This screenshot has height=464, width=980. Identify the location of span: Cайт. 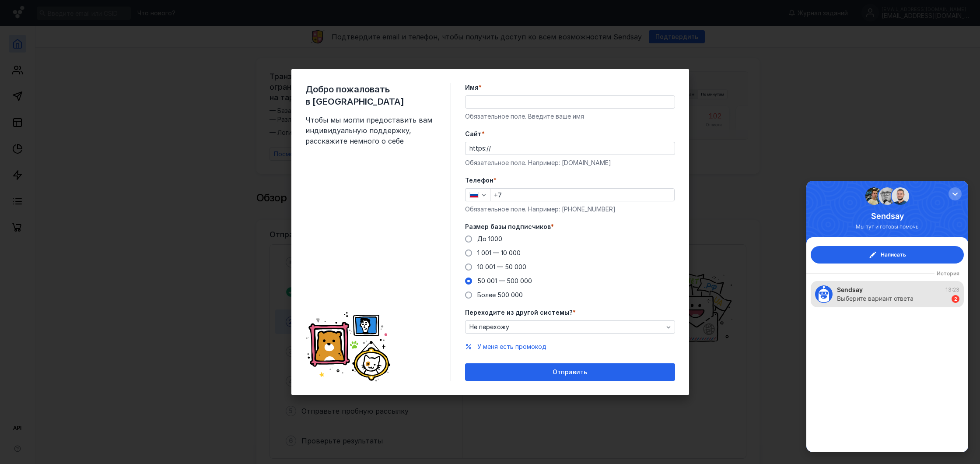
(473, 134).